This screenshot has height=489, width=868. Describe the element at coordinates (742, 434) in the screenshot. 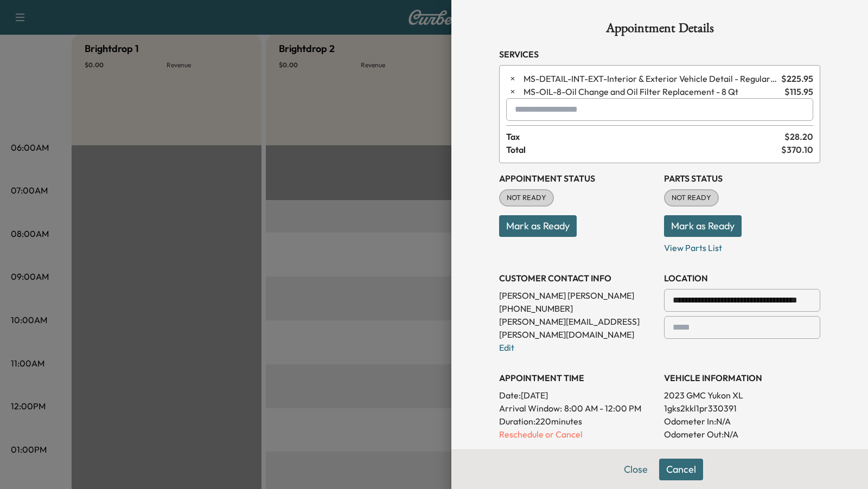

I see `p: Odometer Out: N/A` at that location.